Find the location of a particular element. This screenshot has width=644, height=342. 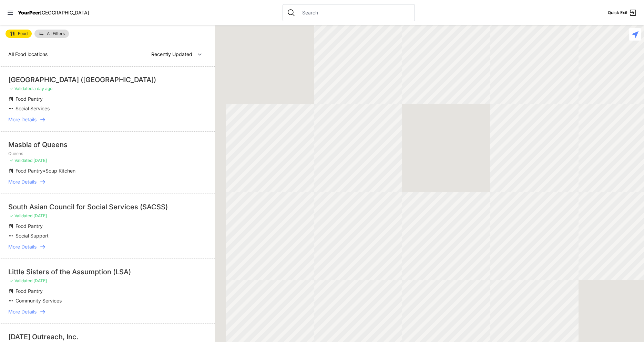

p: Queens is located at coordinates (107, 154).